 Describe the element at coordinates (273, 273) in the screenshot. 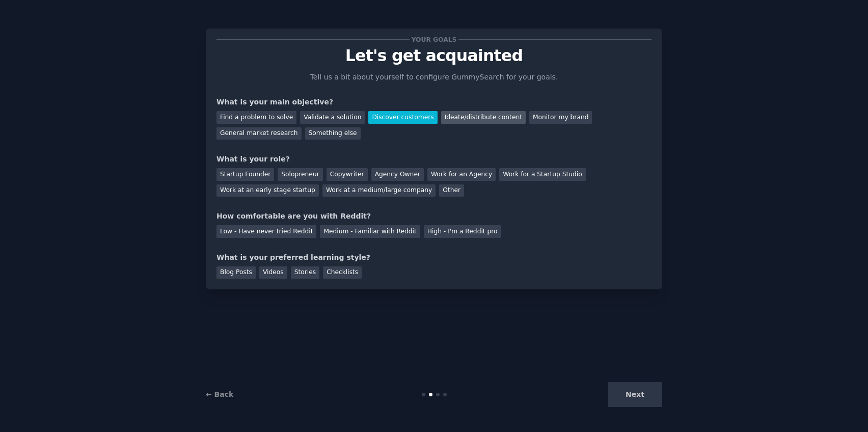

I see `div: Videos` at that location.